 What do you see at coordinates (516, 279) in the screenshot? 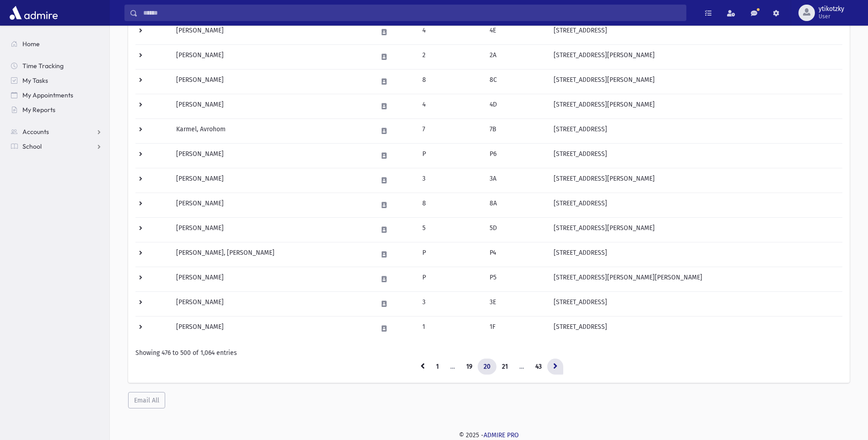
I see `td: P5` at bounding box center [516, 279].